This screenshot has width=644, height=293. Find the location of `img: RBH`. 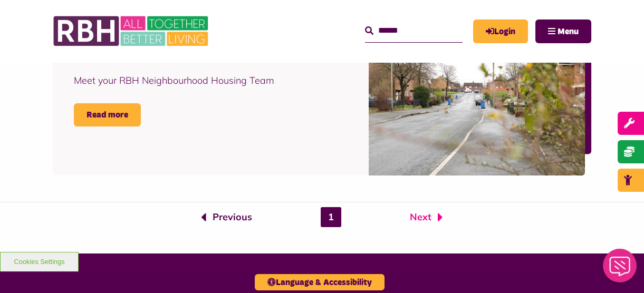

img: RBH is located at coordinates (132, 31).